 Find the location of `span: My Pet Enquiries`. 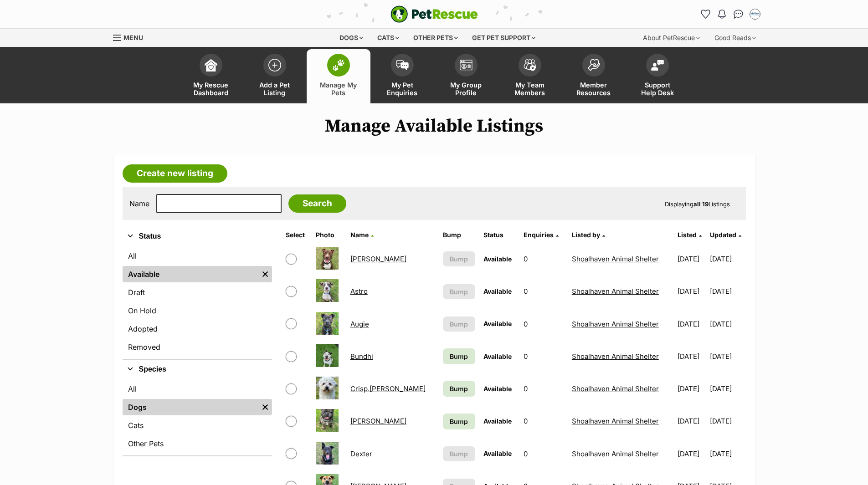

span: My Pet Enquiries is located at coordinates (403, 89).